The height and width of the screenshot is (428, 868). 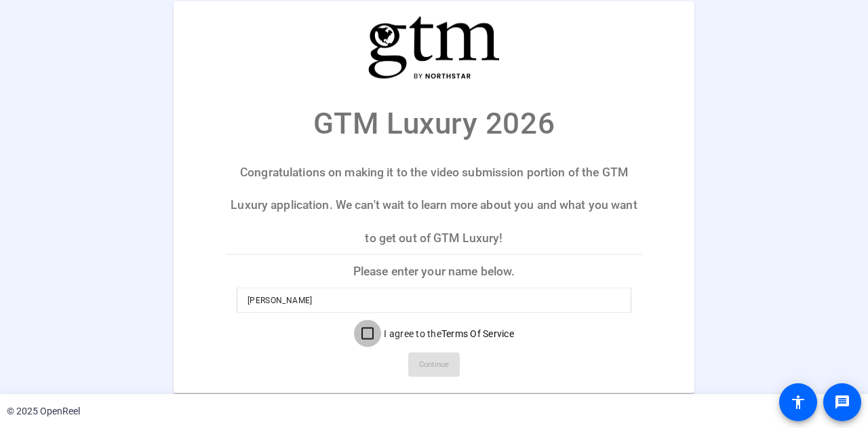 What do you see at coordinates (434, 47) in the screenshot?
I see `img: company-logo` at bounding box center [434, 47].